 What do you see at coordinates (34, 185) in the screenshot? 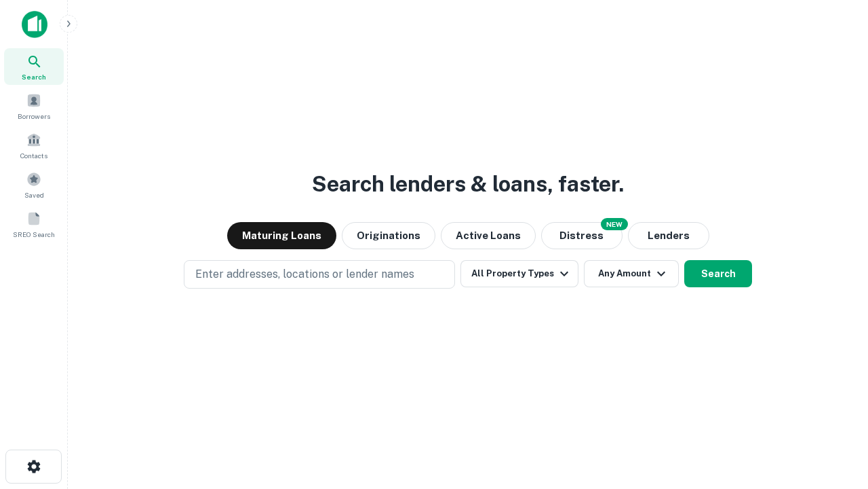
I see `a: Saved` at bounding box center [34, 185].